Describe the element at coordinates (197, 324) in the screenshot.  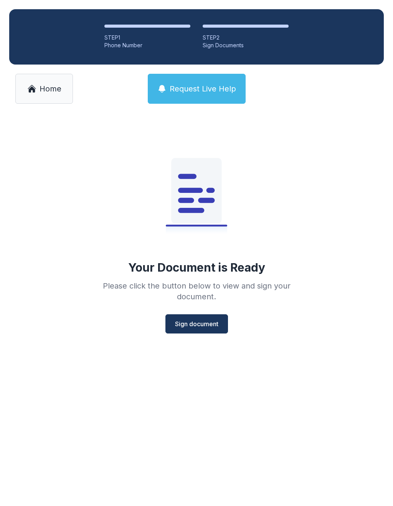
I see `span: Sign document` at that location.